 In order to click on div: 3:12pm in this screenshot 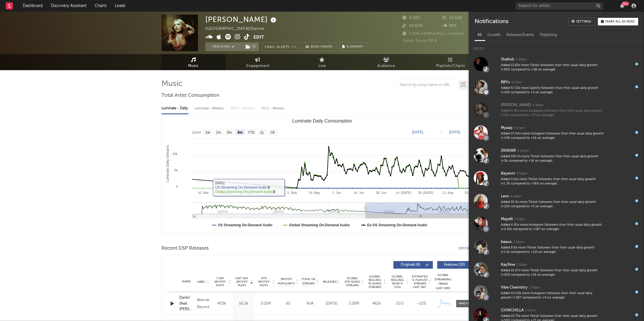, I will do `click(520, 219)`.